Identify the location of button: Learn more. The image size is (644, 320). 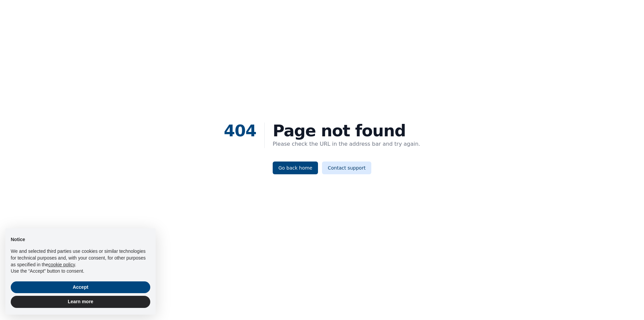
(80, 301).